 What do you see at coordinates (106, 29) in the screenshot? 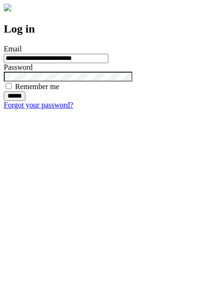
I see `h2: Log in` at bounding box center [106, 29].